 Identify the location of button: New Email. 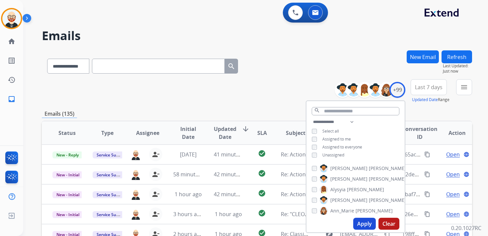
(423, 57).